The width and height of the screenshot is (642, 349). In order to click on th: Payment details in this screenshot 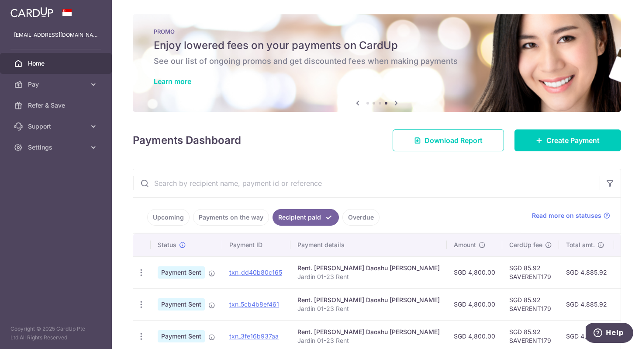, I will do `click(369, 245)`.